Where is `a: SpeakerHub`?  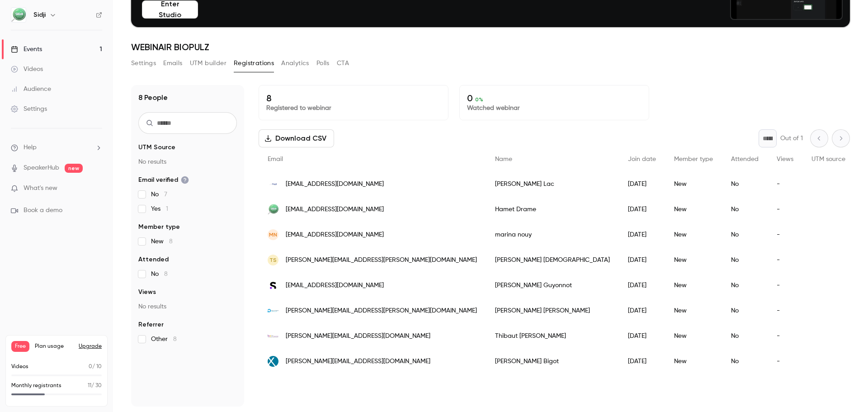 a: SpeakerHub is located at coordinates (41, 168).